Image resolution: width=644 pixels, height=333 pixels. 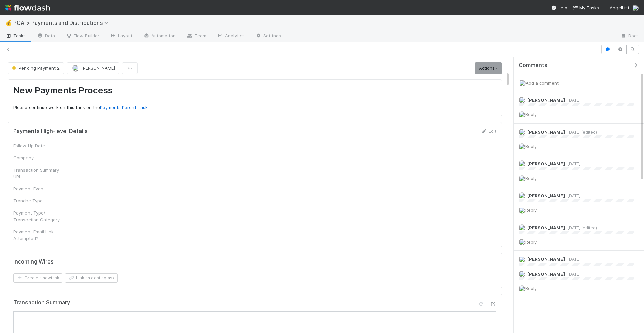 What do you see at coordinates (38, 216) in the screenshot?
I see `div: Payment Type/ Transaction Category` at bounding box center [38, 216].